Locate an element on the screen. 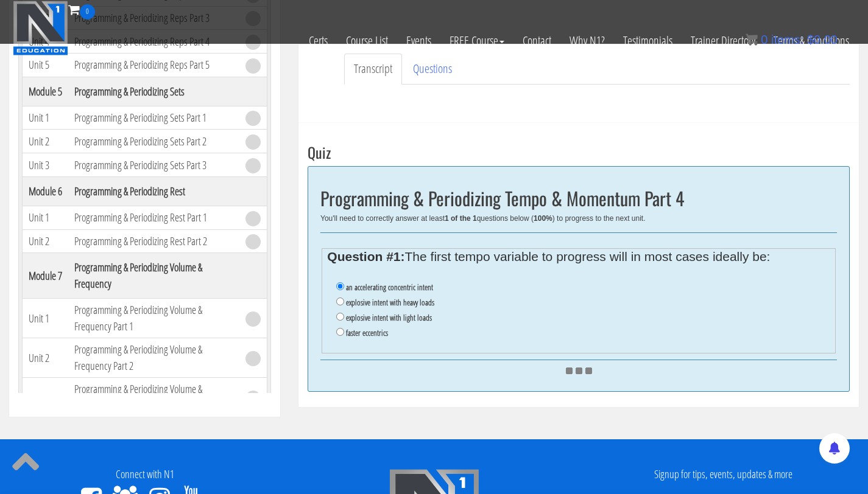 The image size is (868, 494). td: Programming & Periodizing Volume & Frequency Part 3 is located at coordinates (153, 397).